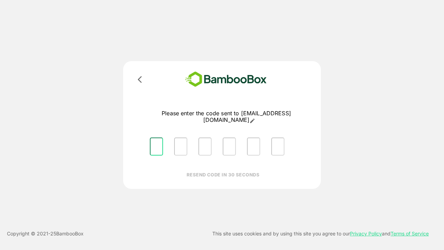  I want to click on input: Please enter OTP character 1, so click(156, 146).